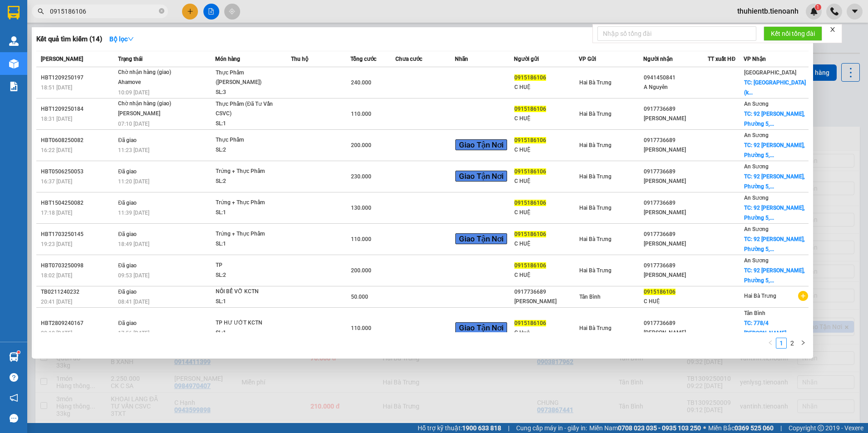 Image resolution: width=868 pixels, height=433 pixels. I want to click on span: Món hàng, so click(227, 59).